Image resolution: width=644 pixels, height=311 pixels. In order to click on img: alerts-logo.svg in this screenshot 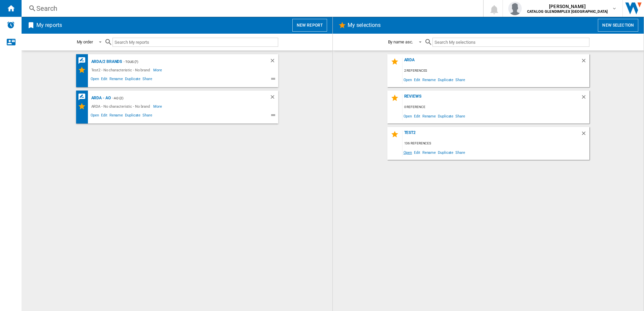, I will do `click(11, 25)`.